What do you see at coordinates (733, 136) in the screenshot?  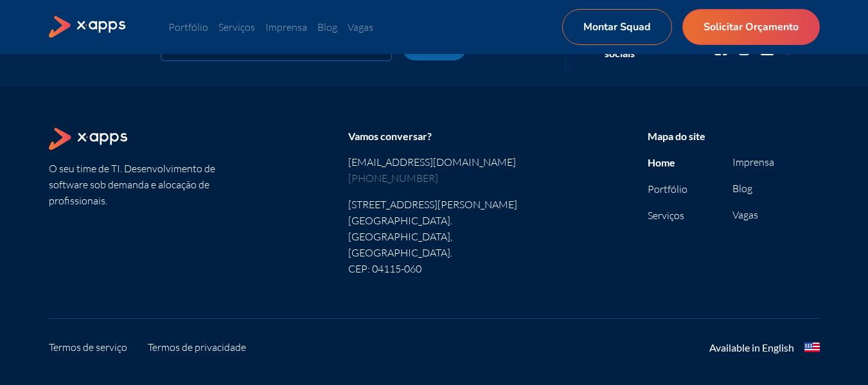 I see `div: Mapa do site` at bounding box center [733, 136].